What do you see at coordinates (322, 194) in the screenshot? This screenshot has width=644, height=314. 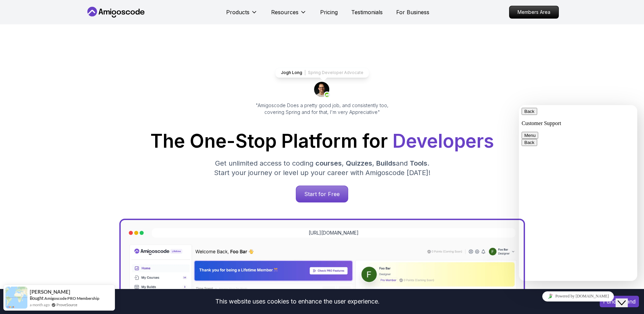 I see `p: Start for Free` at bounding box center [322, 194].